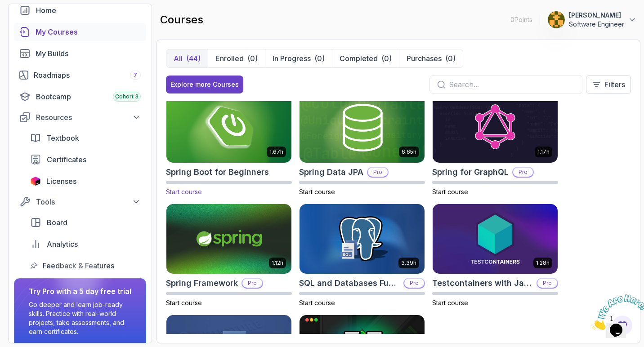 This screenshot has width=644, height=347. What do you see at coordinates (608, 85) in the screenshot?
I see `button: Filters` at bounding box center [608, 85].